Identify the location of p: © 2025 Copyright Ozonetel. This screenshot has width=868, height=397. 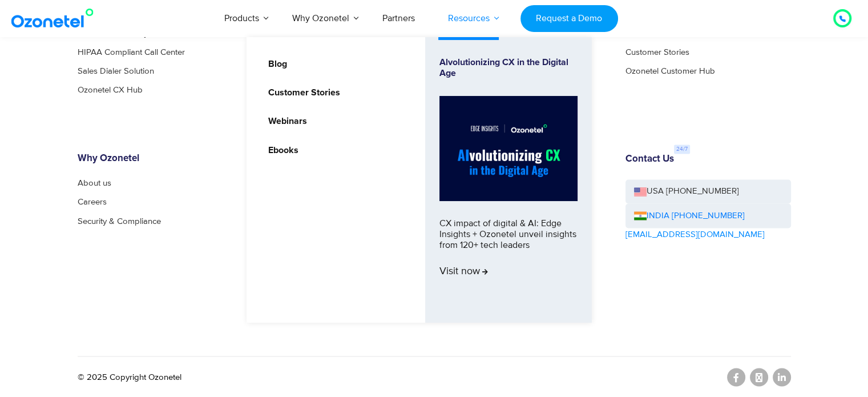
(130, 377).